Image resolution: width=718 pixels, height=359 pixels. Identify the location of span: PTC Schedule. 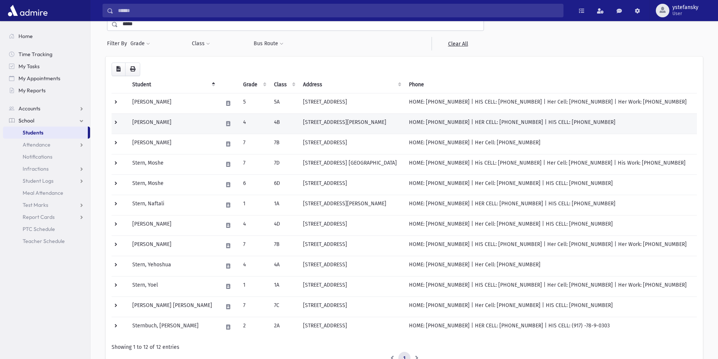
(39, 229).